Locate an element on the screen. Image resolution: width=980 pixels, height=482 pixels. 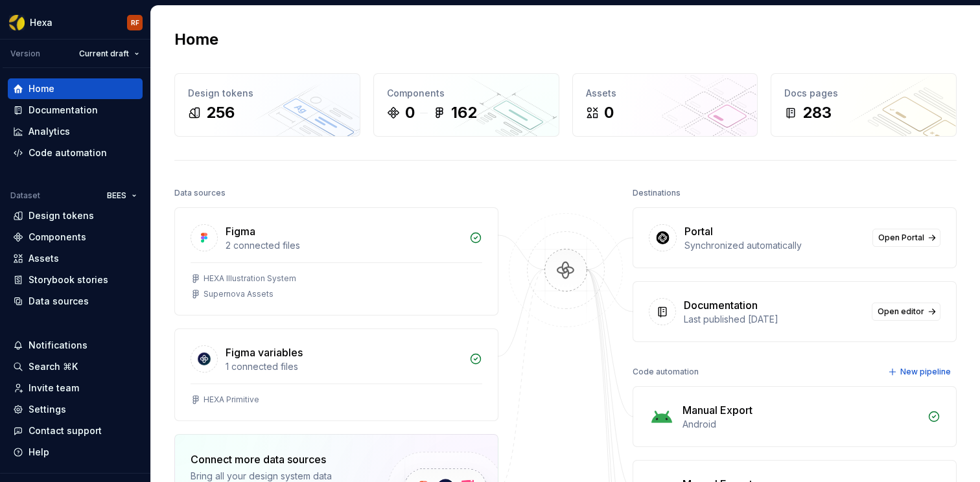
a: Invite team is located at coordinates (75, 388).